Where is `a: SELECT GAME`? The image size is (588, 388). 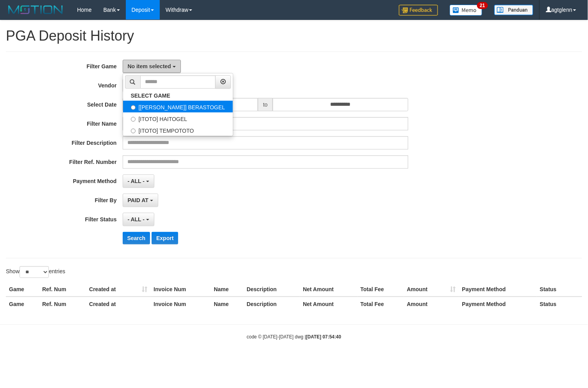 a: SELECT GAME is located at coordinates (178, 96).